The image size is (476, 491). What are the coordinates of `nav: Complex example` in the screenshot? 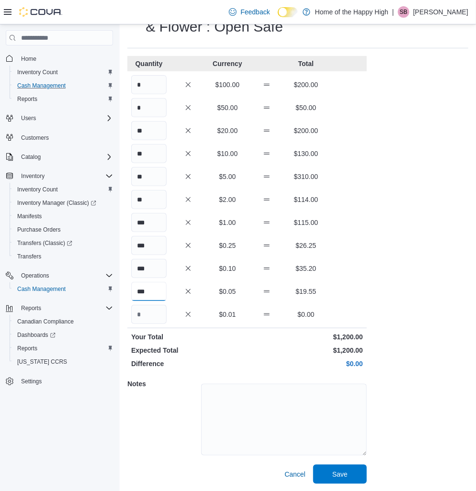 It's located at (59, 230).